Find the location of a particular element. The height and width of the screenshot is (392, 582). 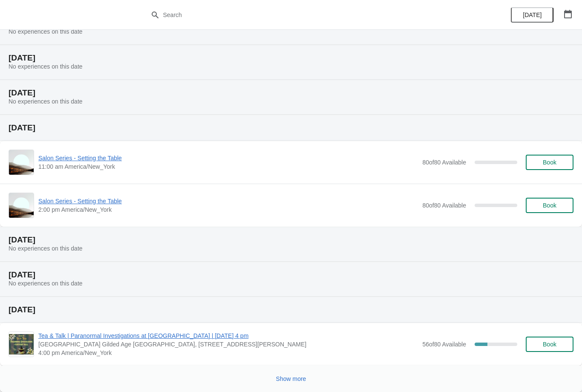

img: Tea & Talk | Paranormal Investigations at Ventfort Hall | August 19 at 4 pm | Ventfort Hall Gilde... is located at coordinates (21, 344).